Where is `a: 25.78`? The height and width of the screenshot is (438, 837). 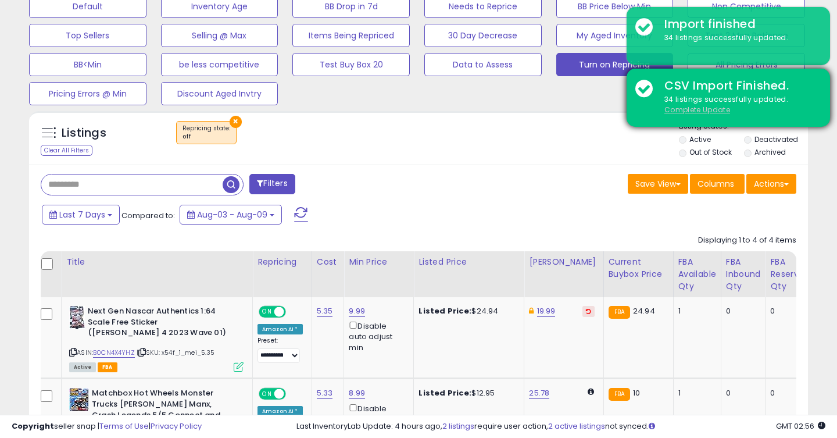
a: 25.78 is located at coordinates (539, 393).